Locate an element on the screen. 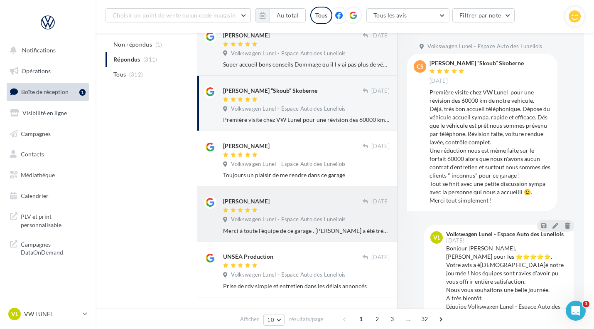  span: Médiathèque is located at coordinates (38, 175).